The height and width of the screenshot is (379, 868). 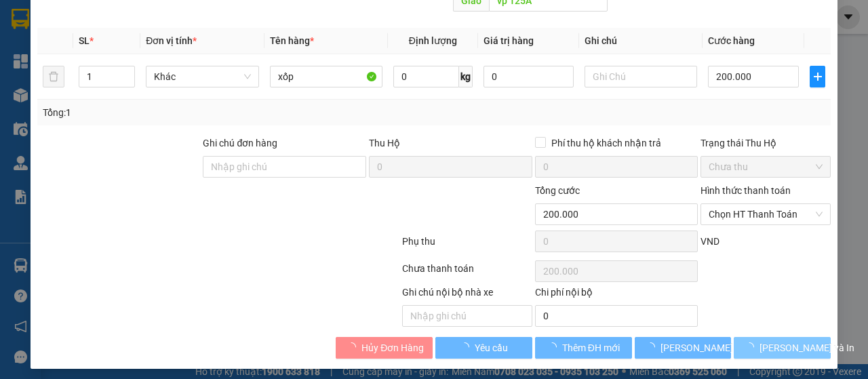 I want to click on span: Khác, so click(x=202, y=77).